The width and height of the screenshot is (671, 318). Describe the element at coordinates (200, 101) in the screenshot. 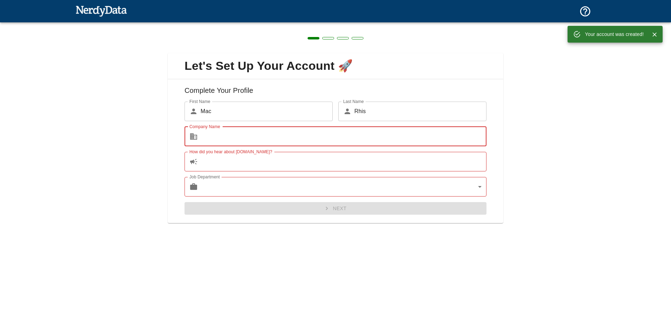

I see `label: First Name` at that location.